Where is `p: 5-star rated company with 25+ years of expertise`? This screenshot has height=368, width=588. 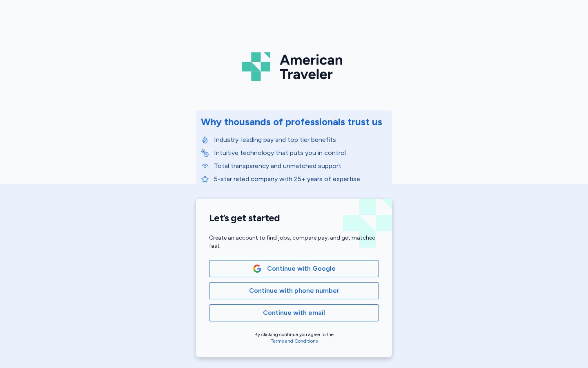
p: 5-star rated company with 25+ years of expertise is located at coordinates (301, 179).